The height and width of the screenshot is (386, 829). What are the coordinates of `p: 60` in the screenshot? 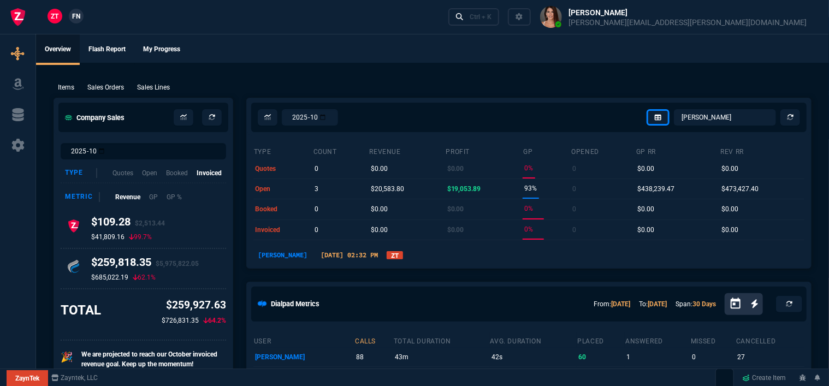 It's located at (601, 357).